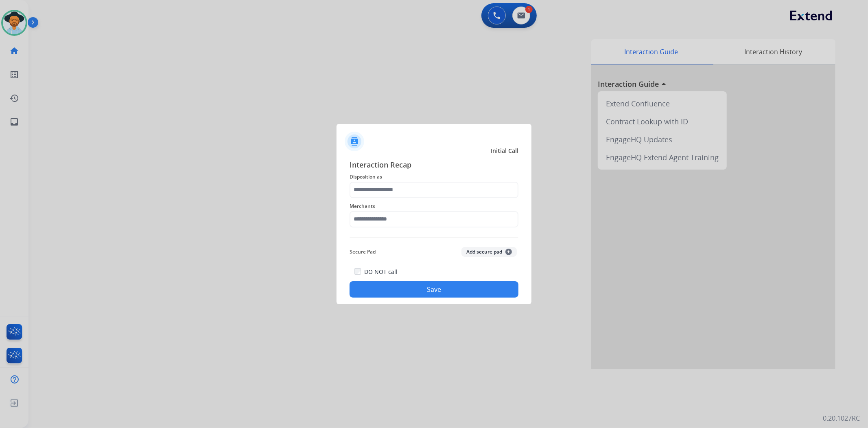 The image size is (868, 428). What do you see at coordinates (434, 206) in the screenshot?
I see `span: Merchants` at bounding box center [434, 206].